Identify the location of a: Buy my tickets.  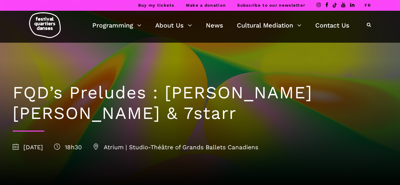
(156, 5).